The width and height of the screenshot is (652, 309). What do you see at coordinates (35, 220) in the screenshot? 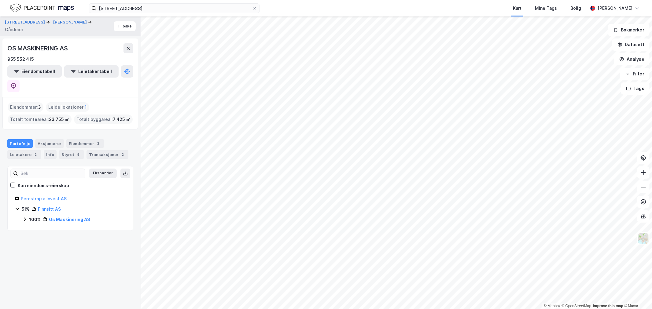
I see `div: 100%` at bounding box center [35, 220].